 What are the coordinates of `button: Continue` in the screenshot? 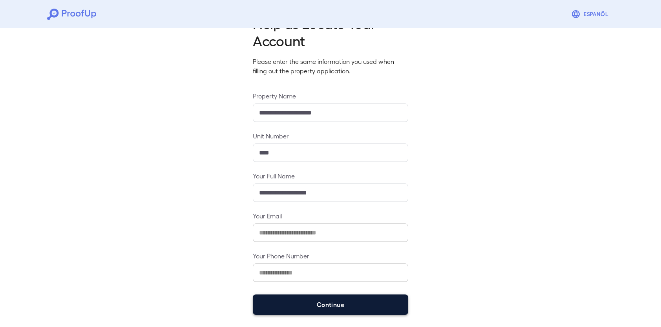 It's located at (331, 305).